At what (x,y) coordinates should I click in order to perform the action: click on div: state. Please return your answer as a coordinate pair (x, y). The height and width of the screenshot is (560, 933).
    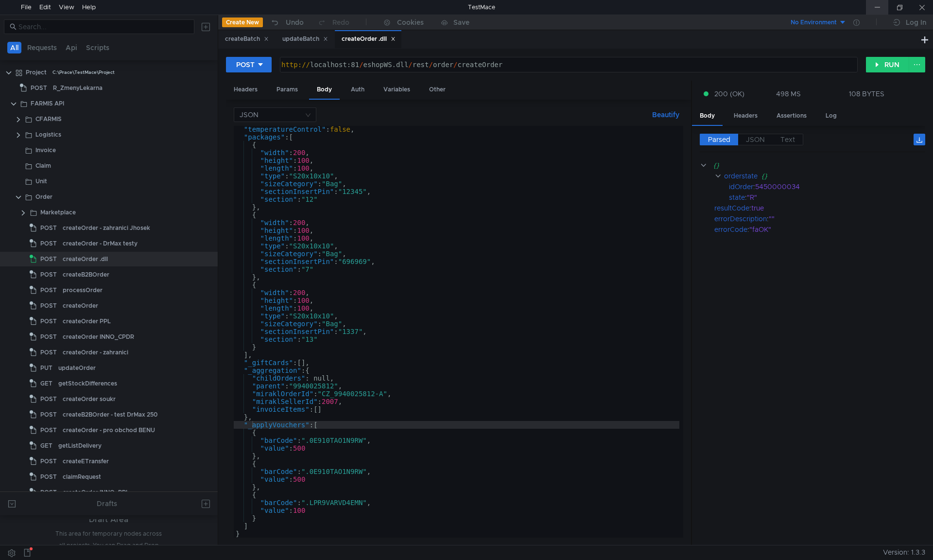
    Looking at the image, I should click on (736, 197).